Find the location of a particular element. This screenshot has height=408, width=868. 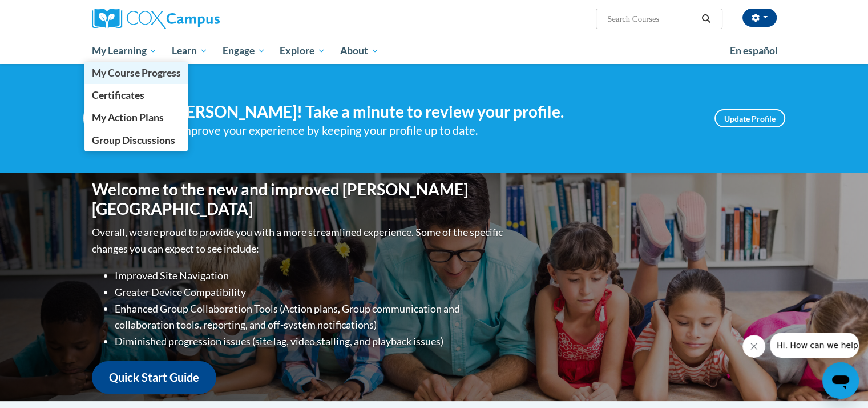

a: Quick Start Guide is located at coordinates (154, 377).